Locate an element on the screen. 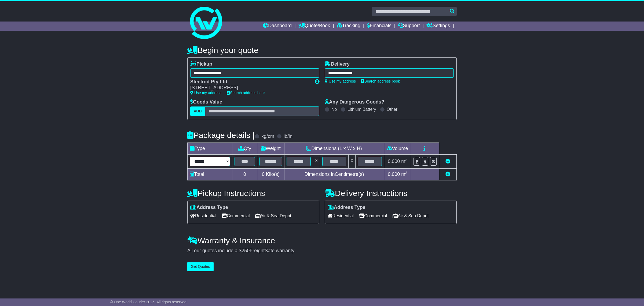 This screenshot has height=306, width=644. td: Type is located at coordinates (210, 148).